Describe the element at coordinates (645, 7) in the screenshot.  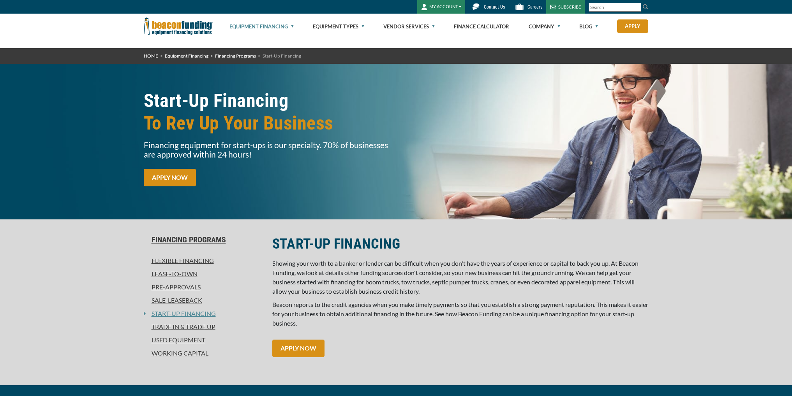
I see `img: Search` at that location.